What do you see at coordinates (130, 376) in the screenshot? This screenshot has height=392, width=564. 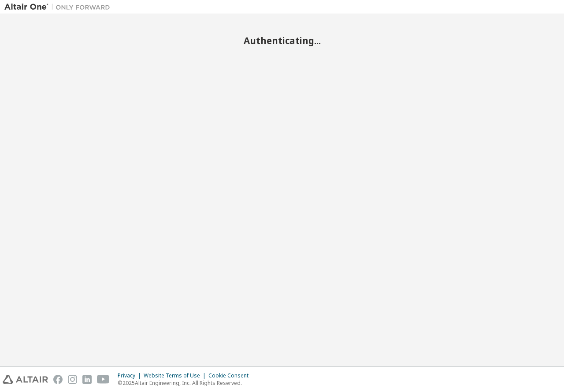 I see `div: Privacy` at bounding box center [130, 376].